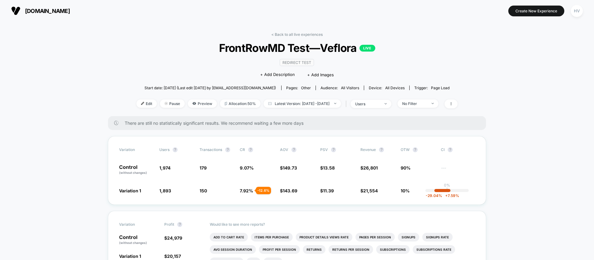  Describe the element at coordinates (437, 237) in the screenshot. I see `li: Signups Rate` at that location.